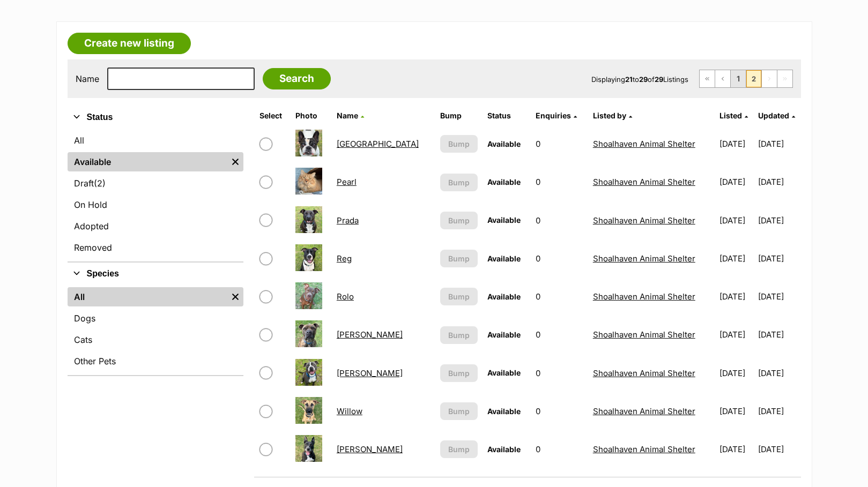  What do you see at coordinates (639, 79) in the screenshot?
I see `span: Displaying to of Listings` at bounding box center [639, 79].